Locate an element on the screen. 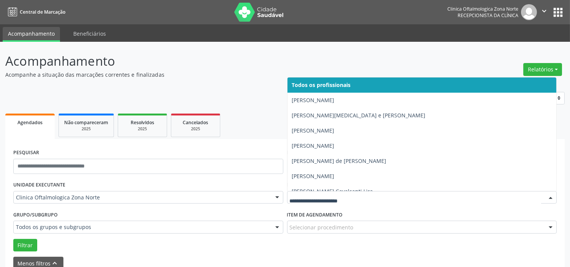 This screenshot has height=267, width=570. label: Grupo/Subgrupo is located at coordinates (35, 215).